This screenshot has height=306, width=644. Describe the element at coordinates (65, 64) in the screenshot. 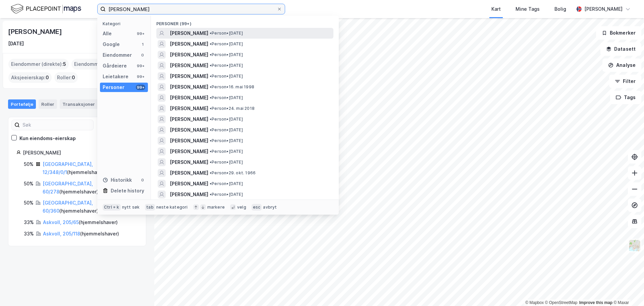

I see `span: 5` at that location.